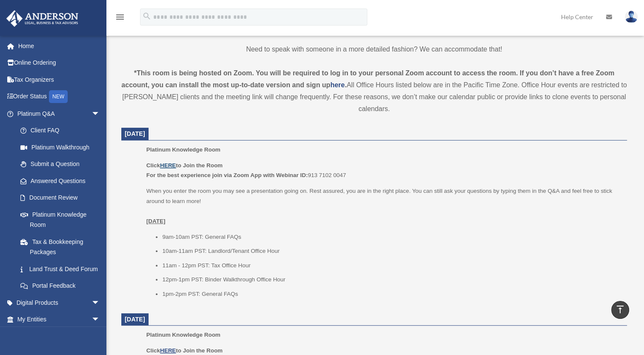 Image resolution: width=644 pixels, height=355 pixels. Describe the element at coordinates (62, 147) in the screenshot. I see `a: Platinum Walkthrough` at that location.